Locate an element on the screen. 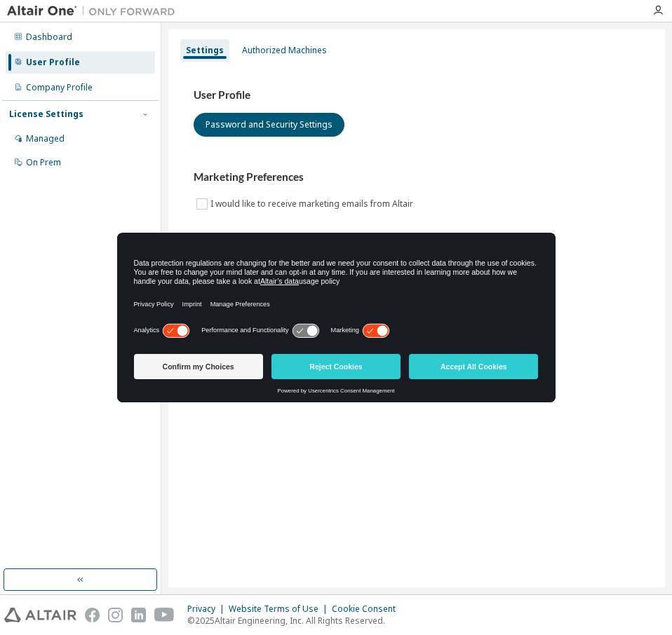  label: I would like to receive marketing emails from Altair is located at coordinates (313, 204).